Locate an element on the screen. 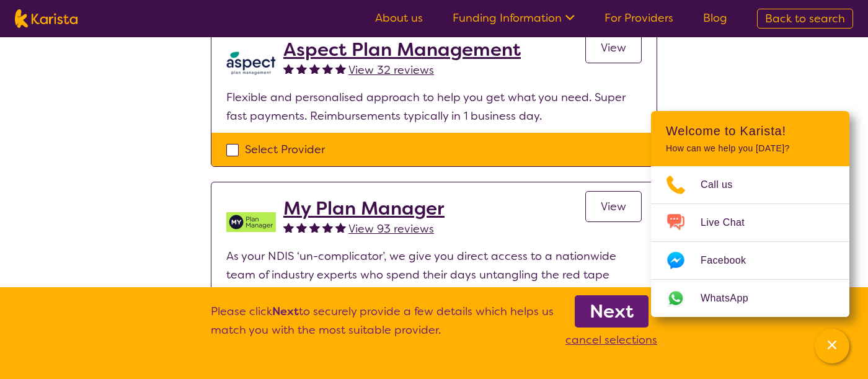  img: Karista logo is located at coordinates (46, 18).